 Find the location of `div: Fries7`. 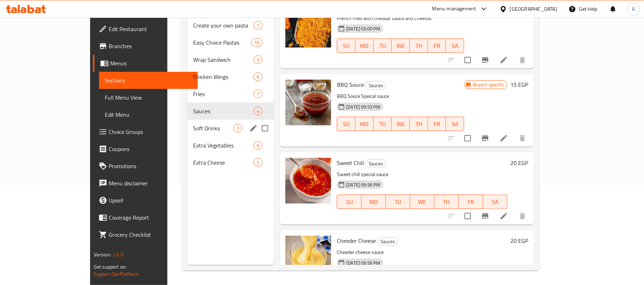

div: Fries7 is located at coordinates (230, 94).